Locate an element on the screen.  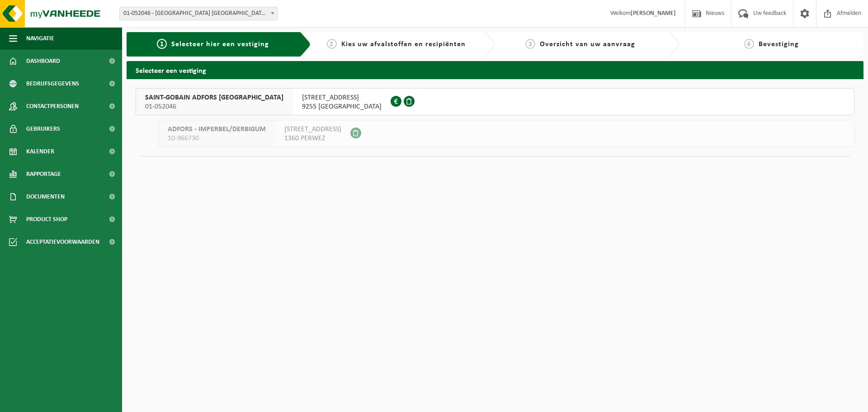
span: Kies uw afvalstoffen en recipiënten is located at coordinates (403, 44).